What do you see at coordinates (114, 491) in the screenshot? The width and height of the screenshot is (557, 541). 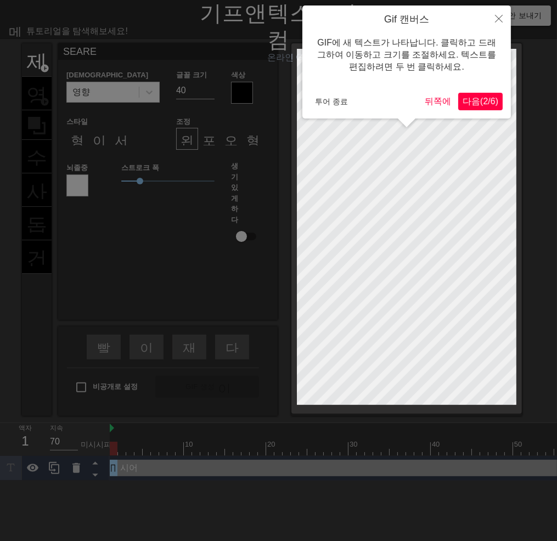 I see `font: 드래그 핸들` at bounding box center [114, 491].